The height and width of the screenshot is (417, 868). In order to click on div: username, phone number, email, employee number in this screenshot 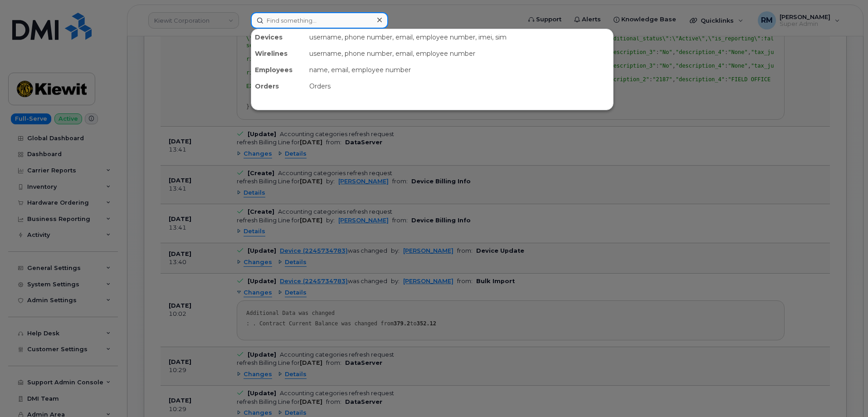, I will do `click(460, 53)`.